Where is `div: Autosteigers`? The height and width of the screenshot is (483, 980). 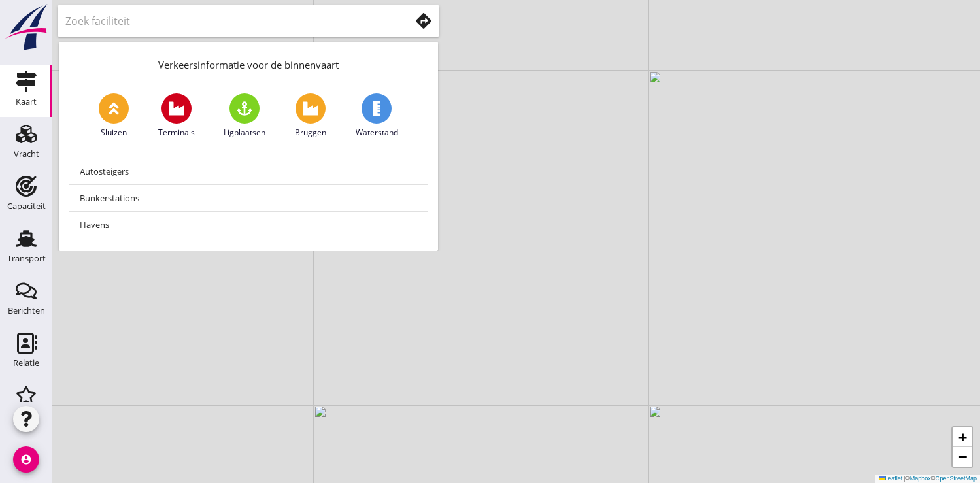 div: Autosteigers is located at coordinates (248, 171).